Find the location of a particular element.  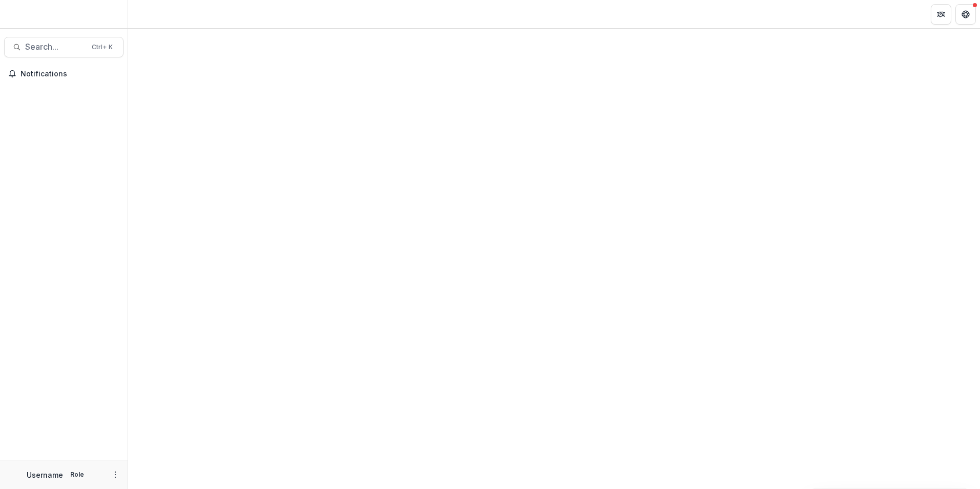

p: Role is located at coordinates (77, 474).